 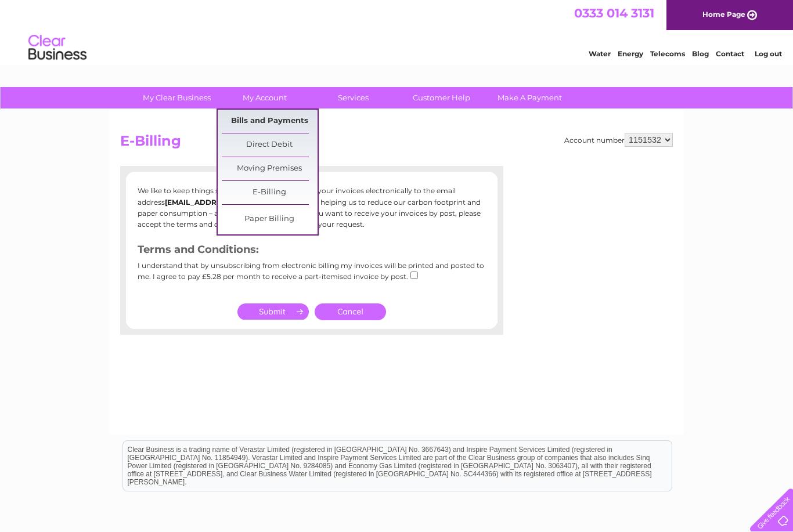 What do you see at coordinates (270, 169) in the screenshot?
I see `a: Moving Premises` at bounding box center [270, 169].